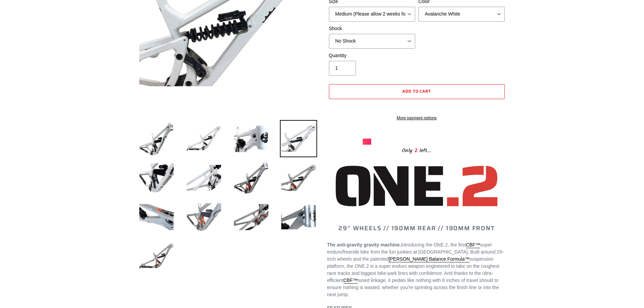 The height and width of the screenshot is (308, 644). What do you see at coordinates (364, 244) in the screenshot?
I see `strong: The anti-gravity gravity machine.` at bounding box center [364, 244].